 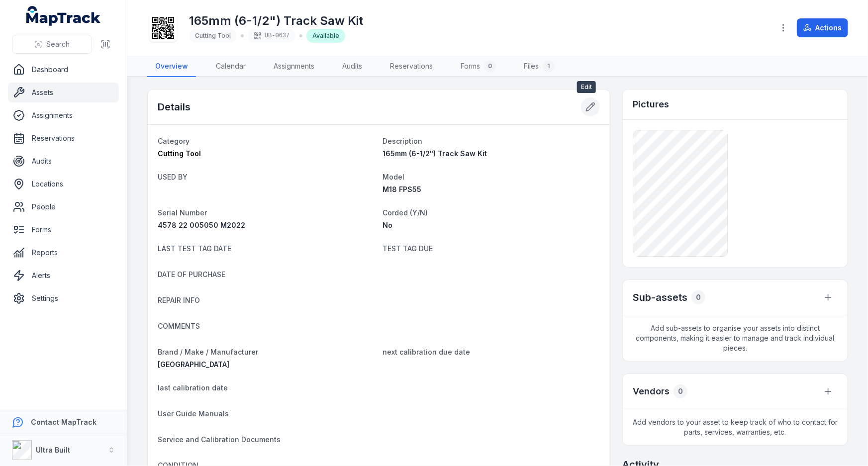 I want to click on span: M18 FPS55, so click(x=403, y=189).